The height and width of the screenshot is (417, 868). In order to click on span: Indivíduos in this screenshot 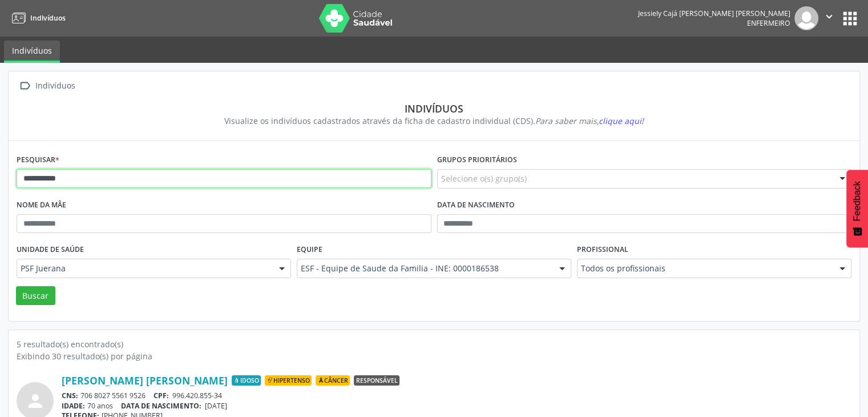, I will do `click(48, 18)`.